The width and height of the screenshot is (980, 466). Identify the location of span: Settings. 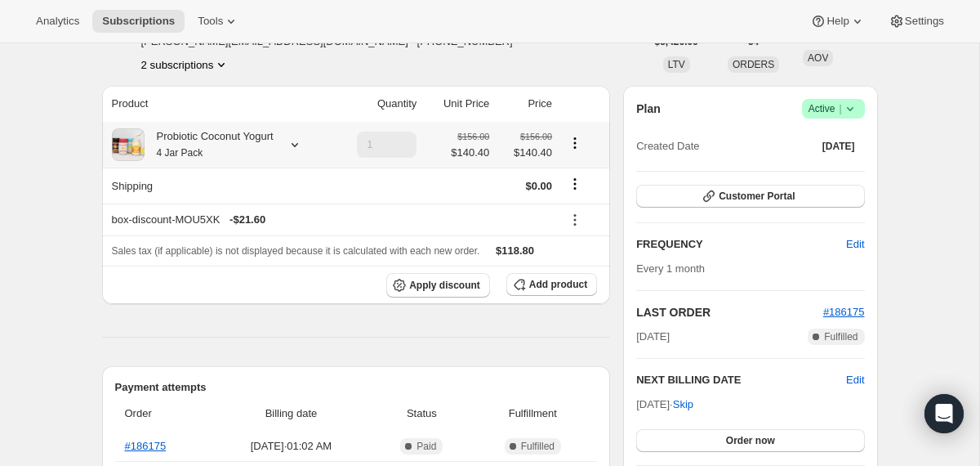
(925, 21).